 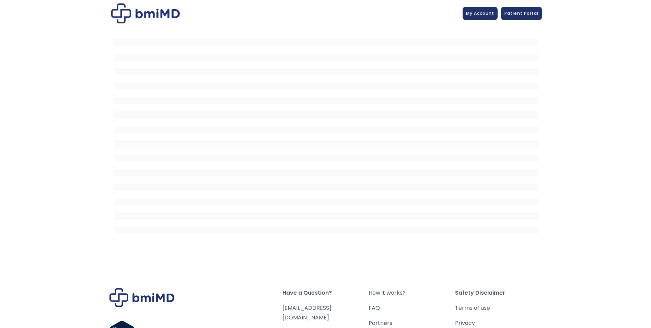 I want to click on a: FAQ, so click(x=412, y=308).